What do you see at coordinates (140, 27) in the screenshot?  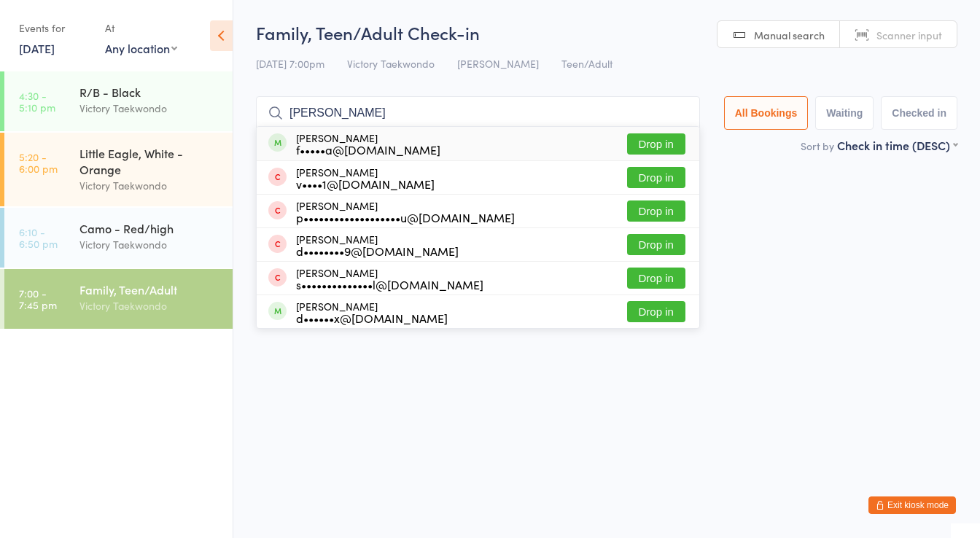 I see `div: At` at bounding box center [140, 27].